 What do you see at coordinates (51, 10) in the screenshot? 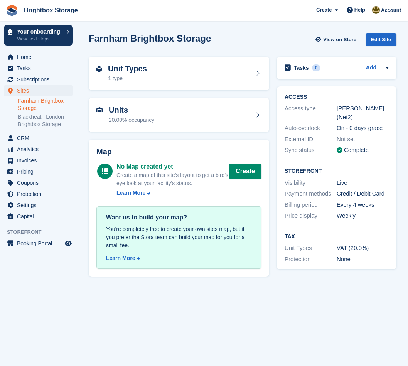
I see `a: Brightbox Storage` at bounding box center [51, 10].